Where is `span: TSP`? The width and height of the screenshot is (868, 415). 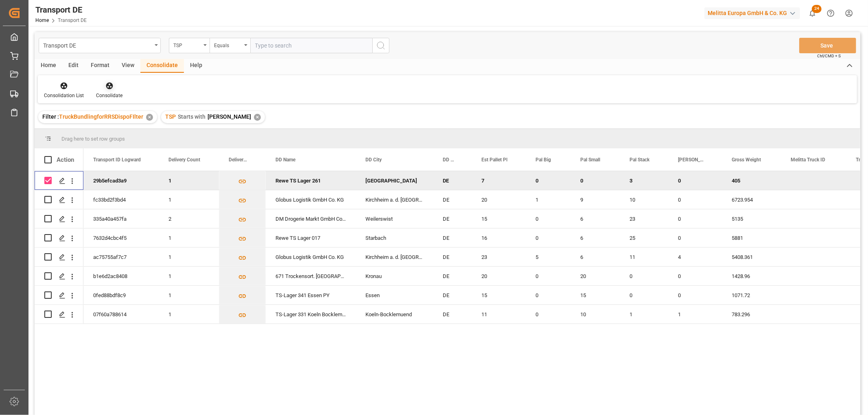
span: TSP is located at coordinates (170, 117).